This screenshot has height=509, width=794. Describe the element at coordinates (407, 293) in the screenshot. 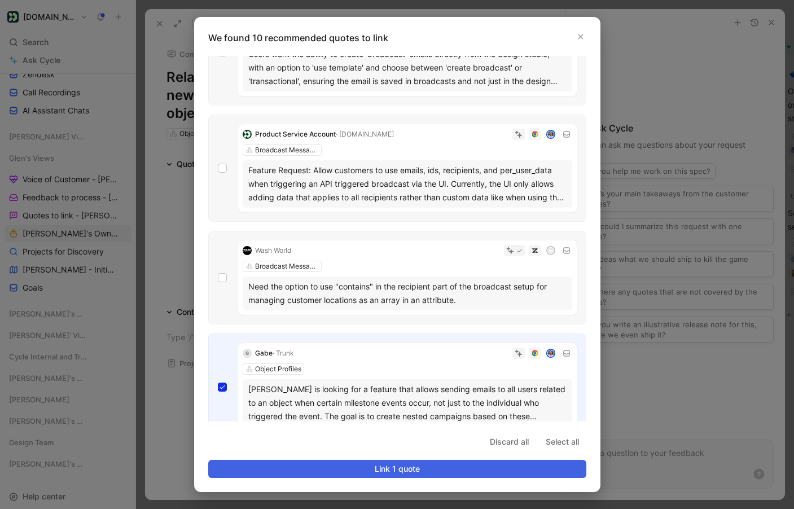

I see `div: Need the option to use "contains" in the recipient part of the broadcast setup for managing custo...` at that location.